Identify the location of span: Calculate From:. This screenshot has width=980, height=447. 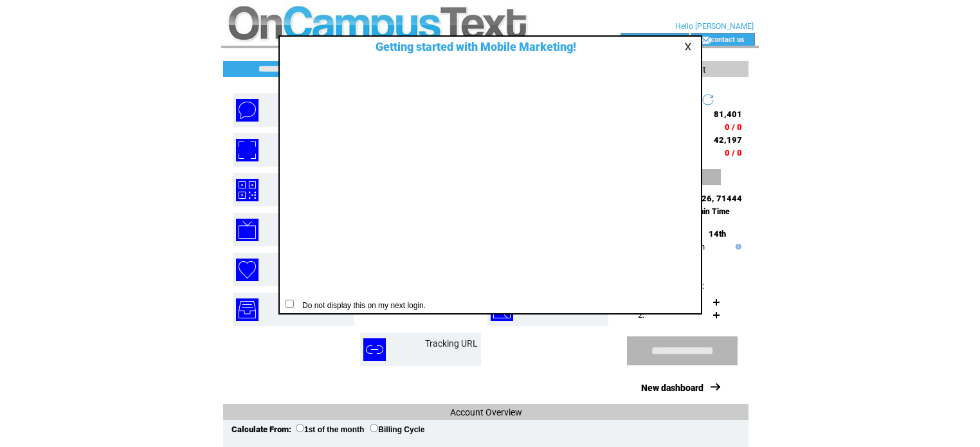
(261, 429).